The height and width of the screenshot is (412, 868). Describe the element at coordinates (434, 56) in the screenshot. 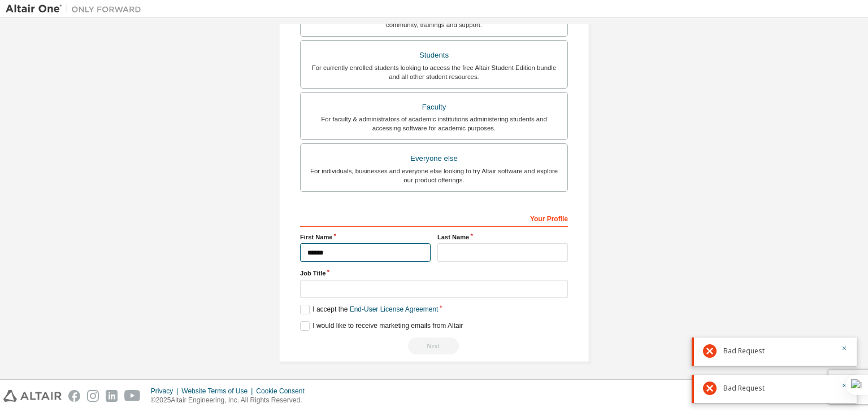

I see `div: Students` at that location.